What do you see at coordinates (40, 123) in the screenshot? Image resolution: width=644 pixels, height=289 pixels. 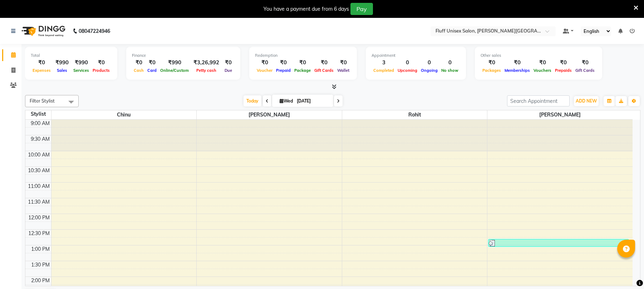 I see `div: 9:00 AM` at bounding box center [40, 123].